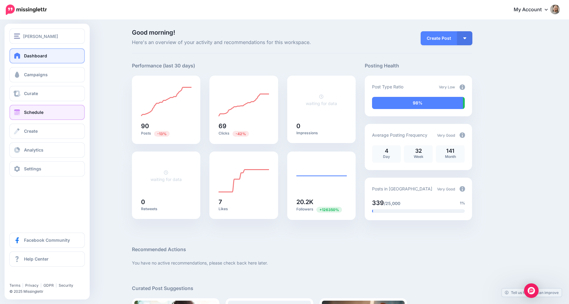 The width and height of the screenshot is (569, 304). What do you see at coordinates (244, 209) in the screenshot?
I see `p: Likes` at bounding box center [244, 209].